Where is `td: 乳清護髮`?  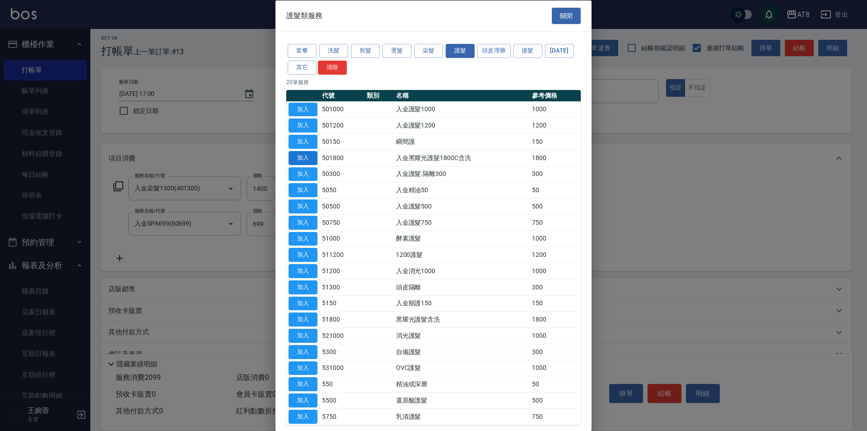
td: 乳清護髮 is located at coordinates (462, 416).